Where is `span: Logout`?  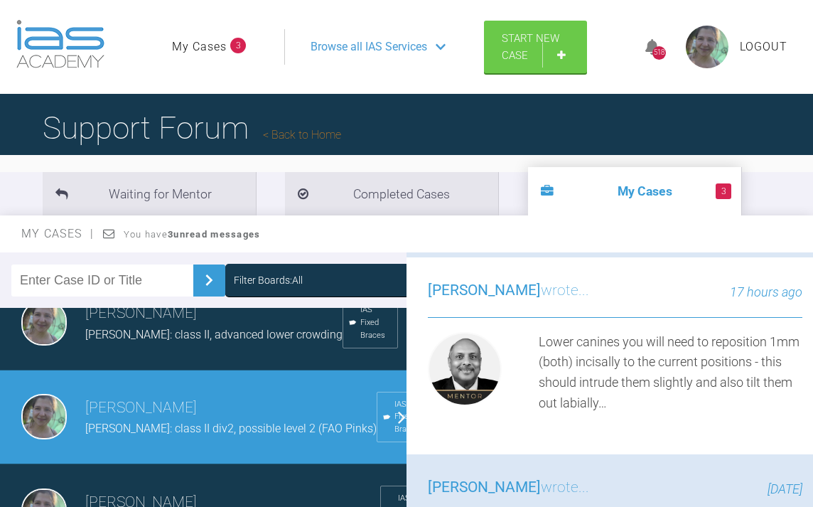 span: Logout is located at coordinates (763, 47).